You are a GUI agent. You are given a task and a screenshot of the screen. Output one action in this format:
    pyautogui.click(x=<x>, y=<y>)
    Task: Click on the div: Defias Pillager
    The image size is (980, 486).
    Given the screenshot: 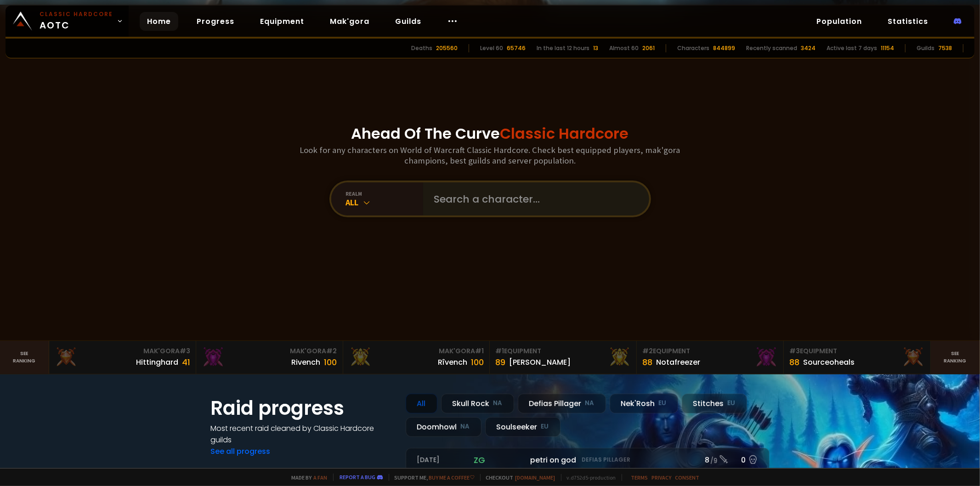 What is the action you would take?
    pyautogui.click(x=562, y=403)
    